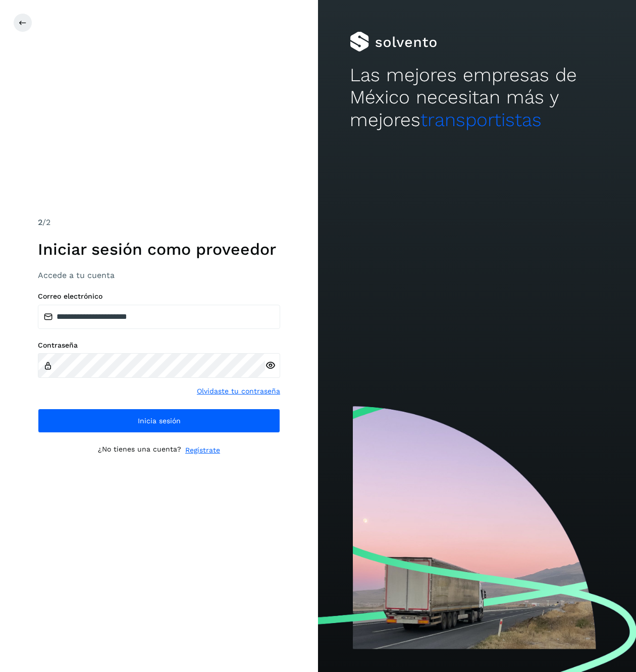 The image size is (636, 672). What do you see at coordinates (40, 222) in the screenshot?
I see `span: 2` at bounding box center [40, 222].